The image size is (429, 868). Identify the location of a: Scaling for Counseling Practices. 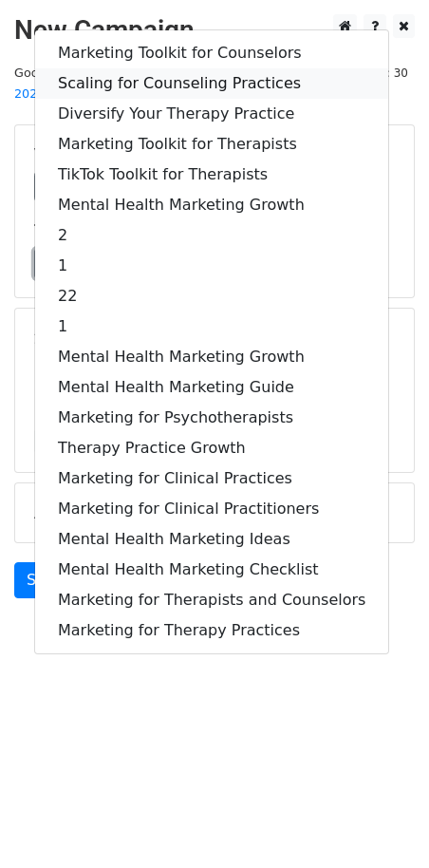
(212, 83).